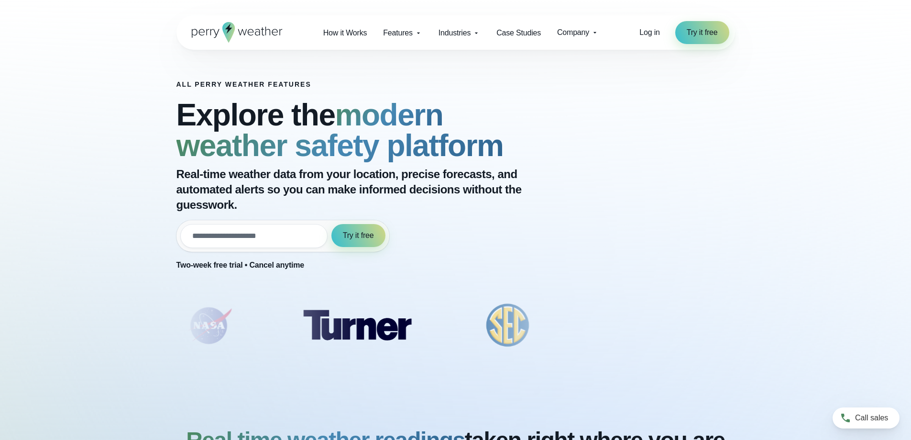 Image resolution: width=911 pixels, height=440 pixels. What do you see at coordinates (508, 325) in the screenshot?
I see `div: 3 of 8` at bounding box center [508, 325].